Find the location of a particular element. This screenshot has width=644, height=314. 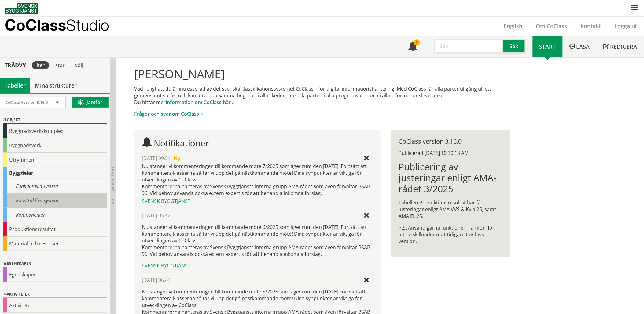

div: Objekt is located at coordinates (55, 120).